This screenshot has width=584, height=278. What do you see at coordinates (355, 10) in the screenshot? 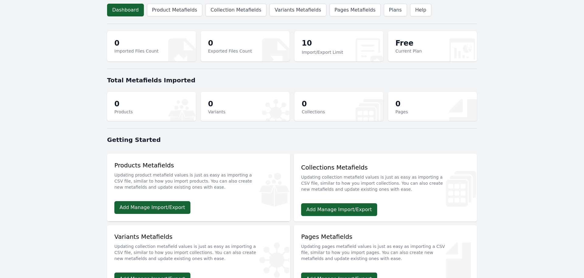
I see `a: Pages Metafields` at bounding box center [355, 10].